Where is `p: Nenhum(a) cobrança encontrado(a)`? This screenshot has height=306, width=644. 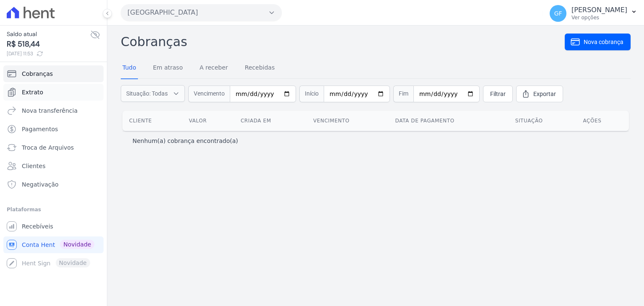
p: Nenhum(a) cobrança encontrado(a) is located at coordinates (185, 141).